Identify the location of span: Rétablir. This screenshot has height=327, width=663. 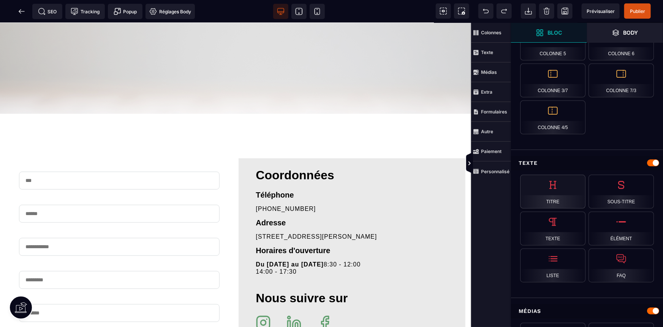
(504, 11).